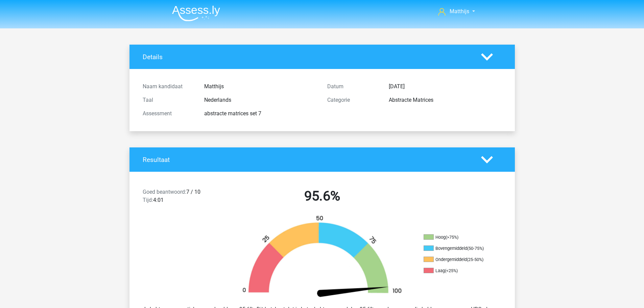  What do you see at coordinates (196, 13) in the screenshot?
I see `img: Assessly` at bounding box center [196, 13].